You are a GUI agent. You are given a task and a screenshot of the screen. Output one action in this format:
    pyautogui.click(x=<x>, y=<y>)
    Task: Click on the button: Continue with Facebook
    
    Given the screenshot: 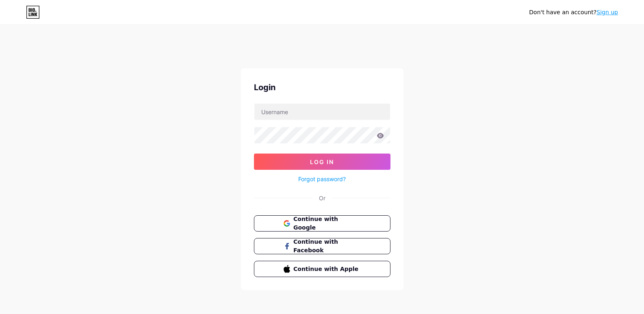 What is the action you would take?
    pyautogui.click(x=322, y=246)
    